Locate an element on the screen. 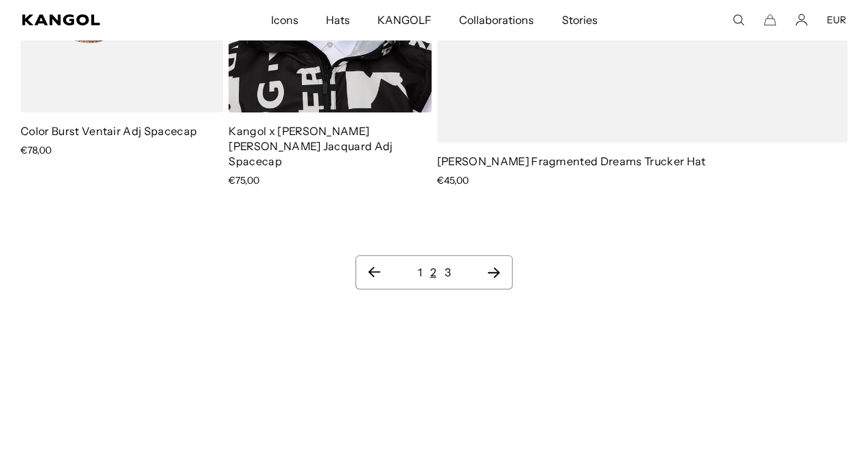 This screenshot has width=868, height=456. a: 3 page is located at coordinates (447, 272).